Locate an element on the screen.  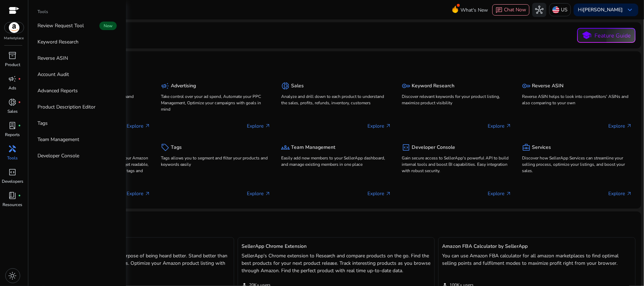
span: sell is located at coordinates (165, 148).